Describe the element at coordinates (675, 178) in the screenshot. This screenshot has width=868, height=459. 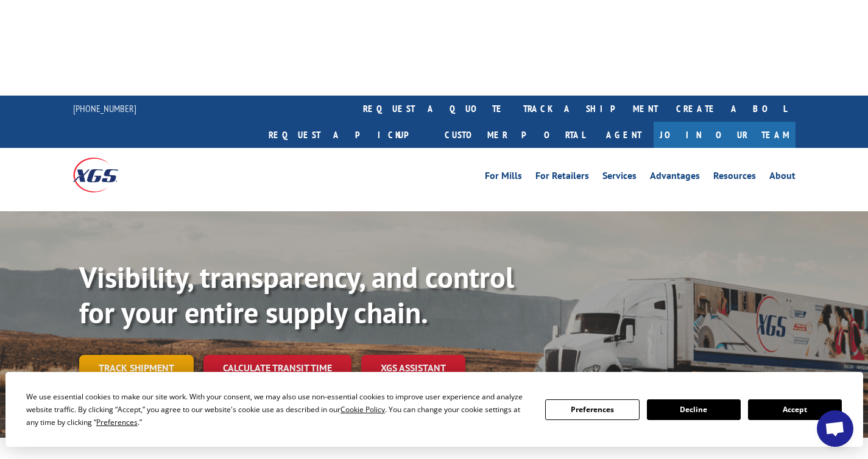
I see `a: Advantages` at that location.